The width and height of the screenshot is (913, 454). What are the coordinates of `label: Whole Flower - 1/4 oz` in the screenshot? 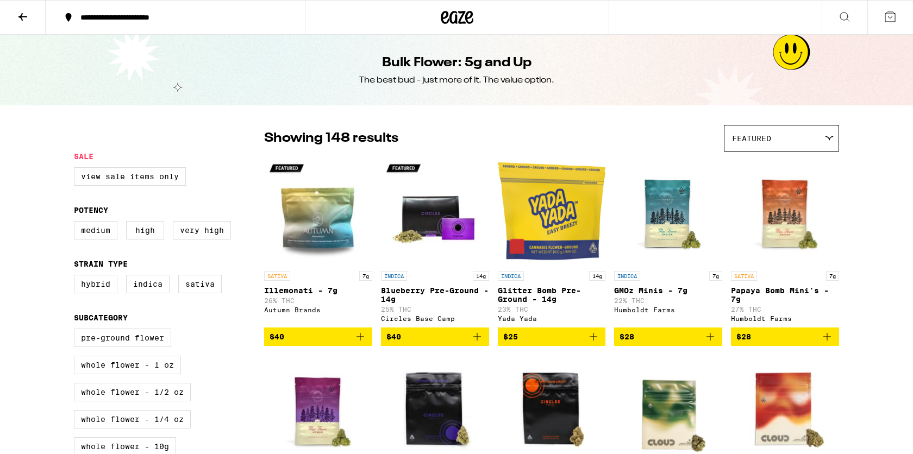 It's located at (132, 420).